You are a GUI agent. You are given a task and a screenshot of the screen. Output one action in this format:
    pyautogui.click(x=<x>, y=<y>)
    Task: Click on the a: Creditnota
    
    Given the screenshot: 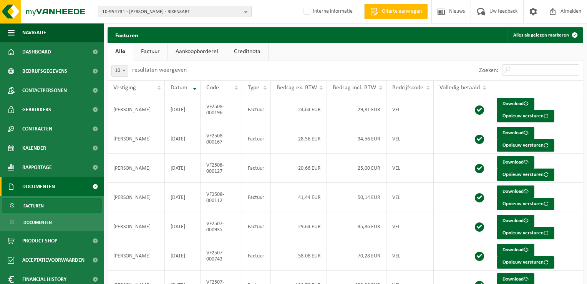 What is the action you would take?
    pyautogui.click(x=247, y=52)
    